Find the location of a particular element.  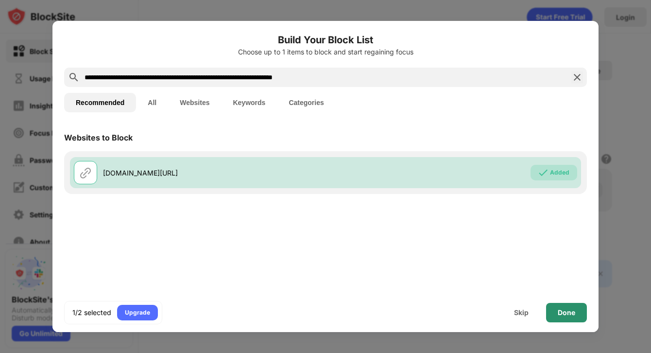

button: Recommended is located at coordinates (100, 103).